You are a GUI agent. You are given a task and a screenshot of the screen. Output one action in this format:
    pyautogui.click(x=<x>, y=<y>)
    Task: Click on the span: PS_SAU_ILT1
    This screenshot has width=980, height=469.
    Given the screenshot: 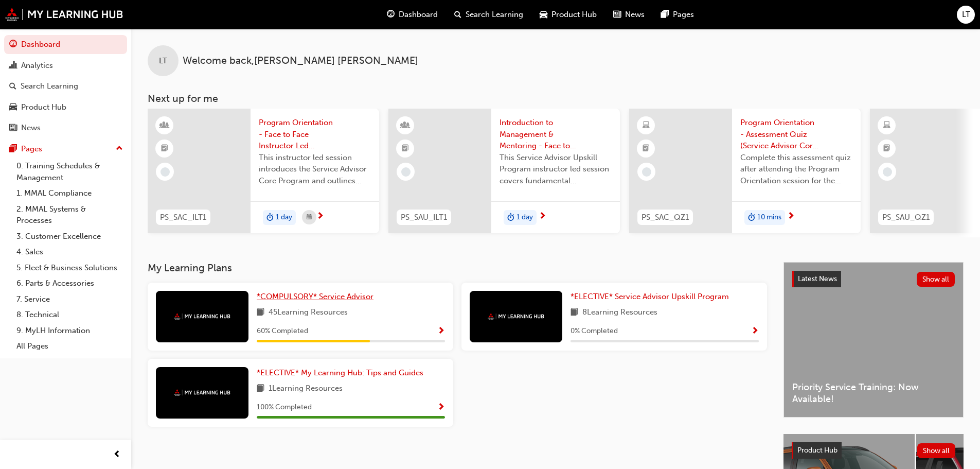 What is the action you would take?
    pyautogui.click(x=424, y=217)
    